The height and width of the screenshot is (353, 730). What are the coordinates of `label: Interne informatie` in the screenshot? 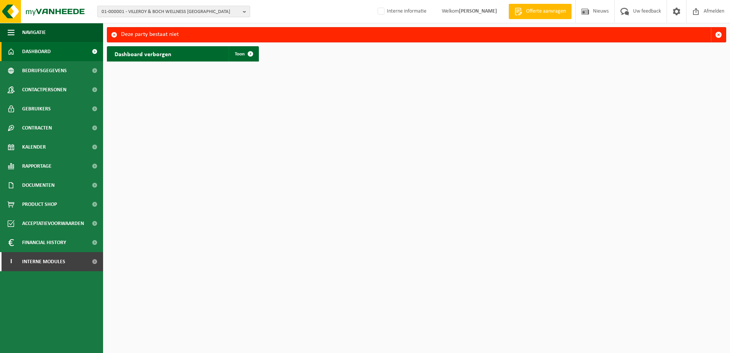 It's located at (401, 11).